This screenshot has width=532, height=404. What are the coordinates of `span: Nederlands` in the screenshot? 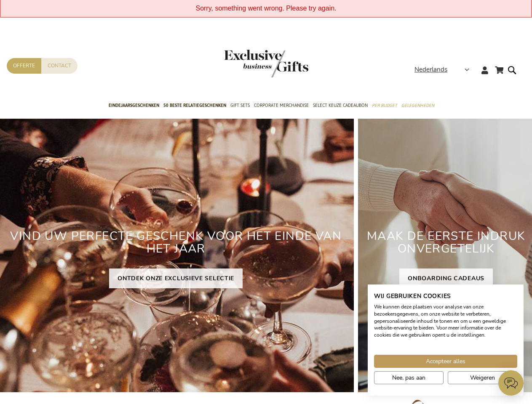 It's located at (431, 69).